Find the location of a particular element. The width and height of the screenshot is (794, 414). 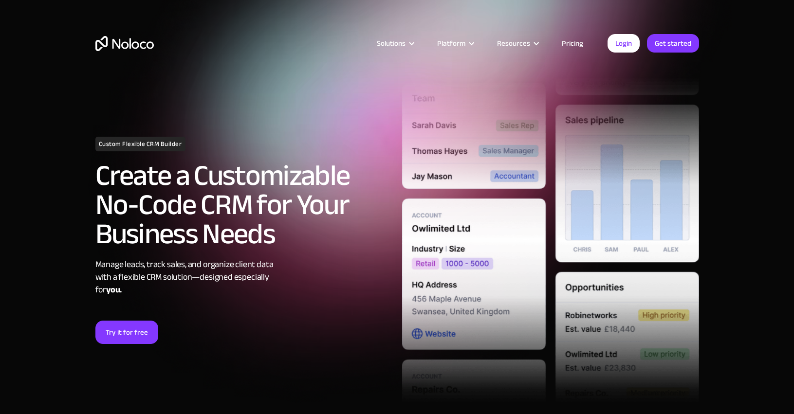

a: Try it for free is located at coordinates (127, 332).